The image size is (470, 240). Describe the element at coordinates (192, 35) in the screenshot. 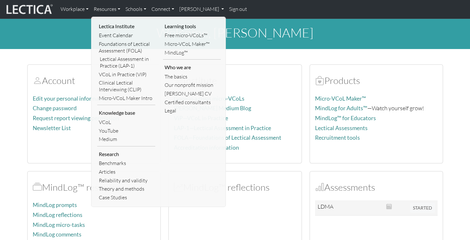

I see `a: Free micro-VCoLs™` at that location.